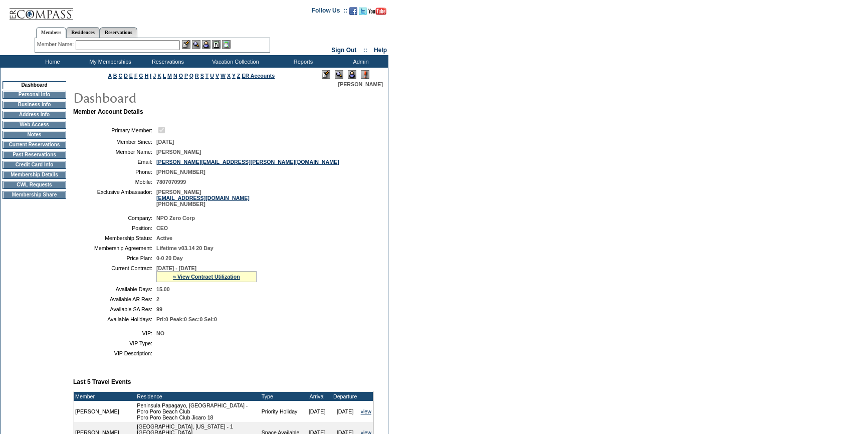 The height and width of the screenshot is (434, 868). Describe the element at coordinates (115, 152) in the screenshot. I see `td: Member Name:` at that location.